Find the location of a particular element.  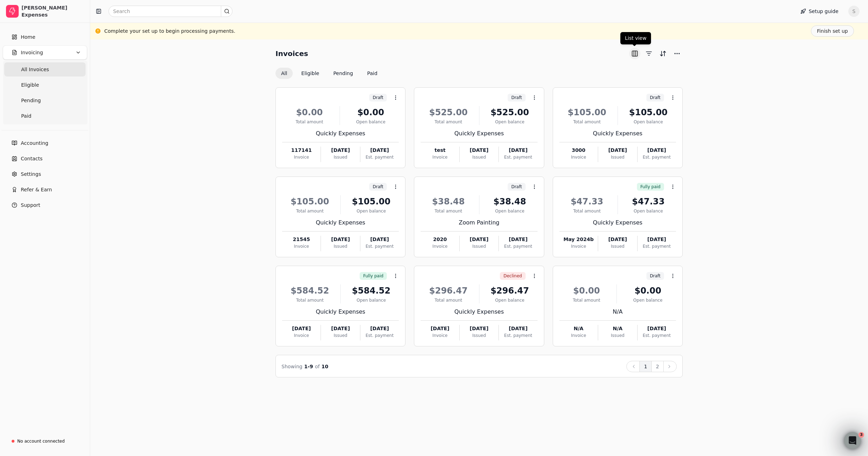

a: Settings is located at coordinates (45, 174).